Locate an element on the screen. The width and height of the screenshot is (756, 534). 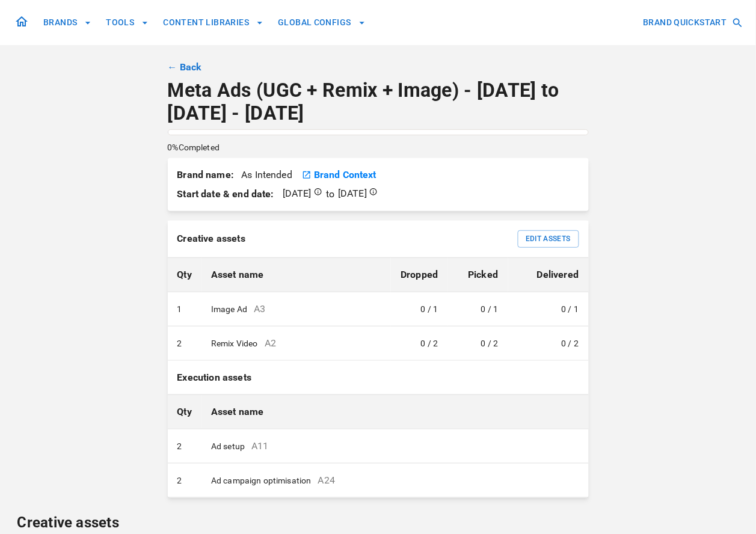
a: Brand Context is located at coordinates (345, 175).